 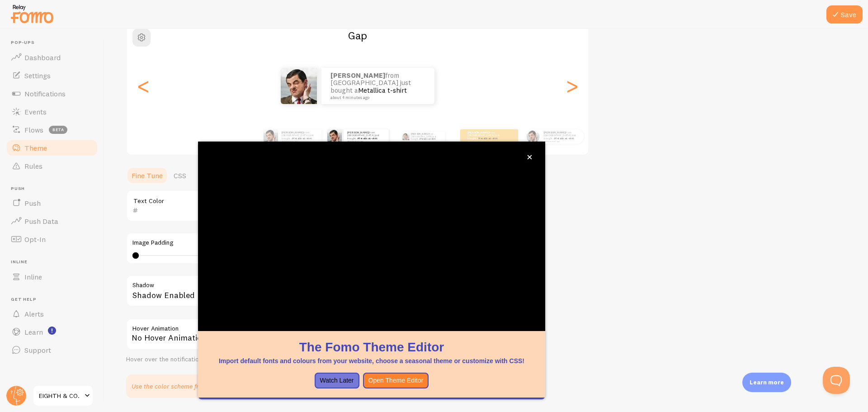 I want to click on a: CSS, so click(x=180, y=176).